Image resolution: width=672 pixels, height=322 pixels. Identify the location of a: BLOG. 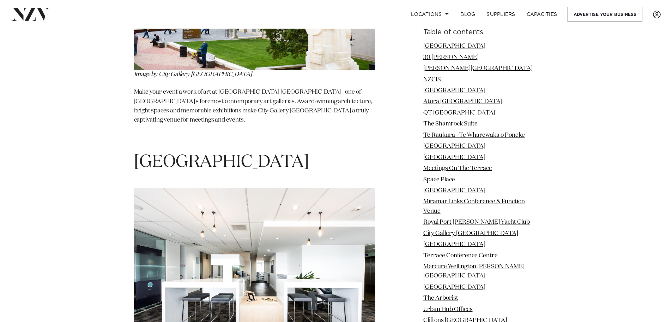
(468, 14).